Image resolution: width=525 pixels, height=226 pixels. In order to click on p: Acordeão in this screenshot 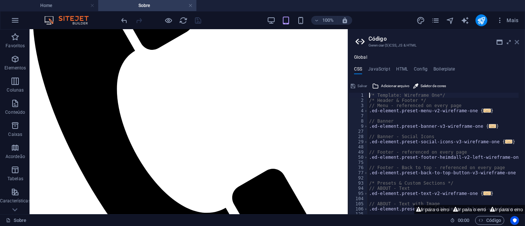, I will do `click(15, 156)`.